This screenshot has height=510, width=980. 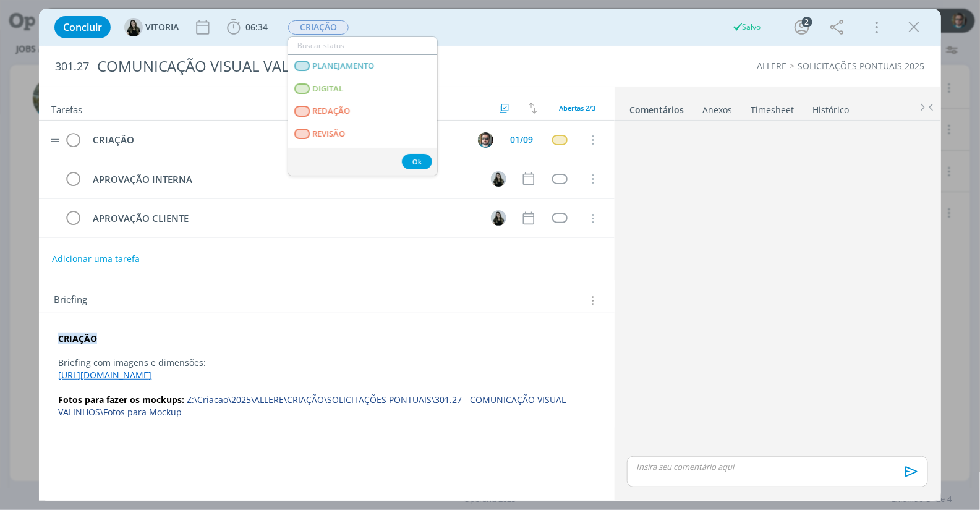 What do you see at coordinates (283, 218) in the screenshot?
I see `div: APROVAÇÃO CLIENTE` at bounding box center [283, 218].